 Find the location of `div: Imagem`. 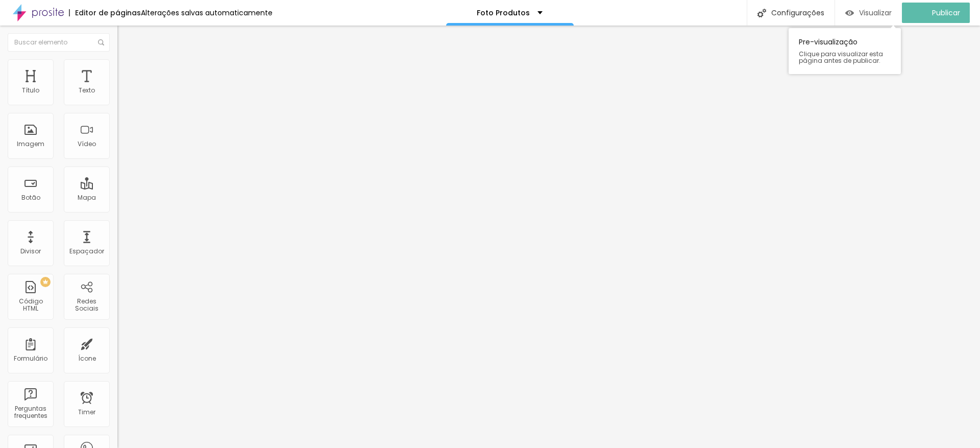

div: Imagem is located at coordinates (31, 144).